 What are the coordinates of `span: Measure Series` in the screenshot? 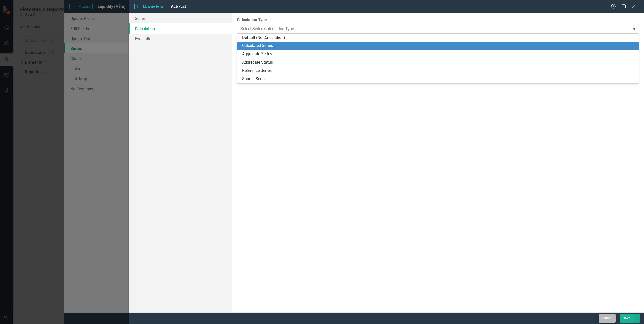 It's located at (150, 7).